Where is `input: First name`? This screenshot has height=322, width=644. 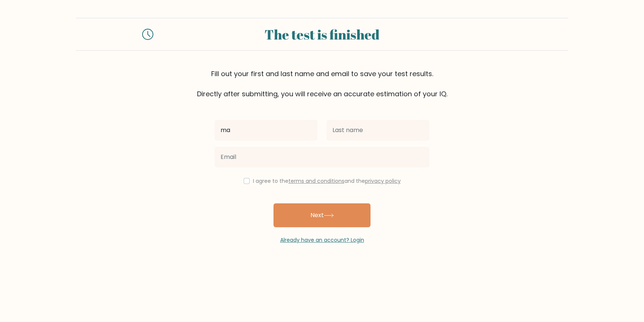 input: First name is located at coordinates (266, 131).